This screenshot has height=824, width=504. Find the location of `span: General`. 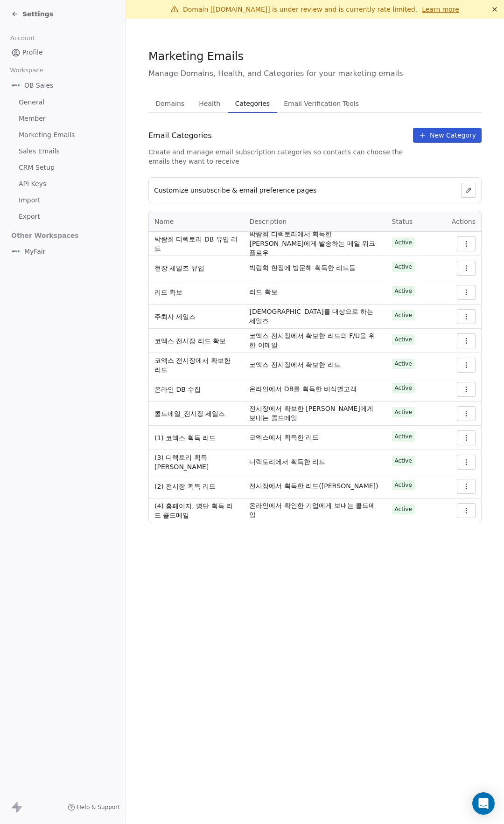

span: General is located at coordinates (31, 102).